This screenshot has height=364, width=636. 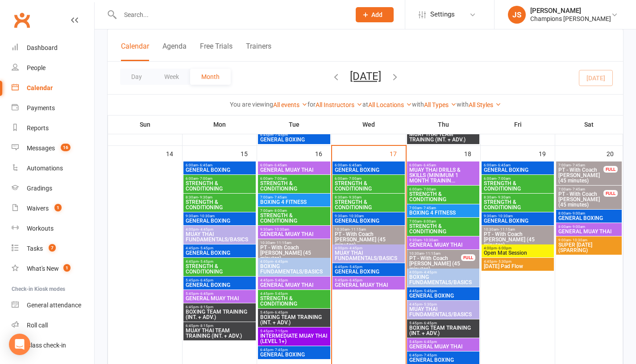 What do you see at coordinates (175, 51) in the screenshot?
I see `button: Agenda` at bounding box center [175, 51].